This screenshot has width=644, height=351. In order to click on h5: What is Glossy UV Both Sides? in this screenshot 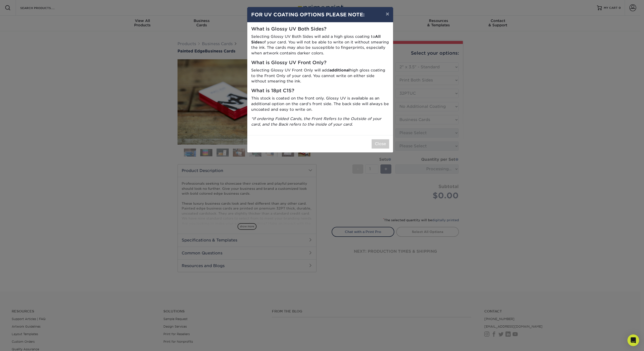, I will do `click(320, 29)`.